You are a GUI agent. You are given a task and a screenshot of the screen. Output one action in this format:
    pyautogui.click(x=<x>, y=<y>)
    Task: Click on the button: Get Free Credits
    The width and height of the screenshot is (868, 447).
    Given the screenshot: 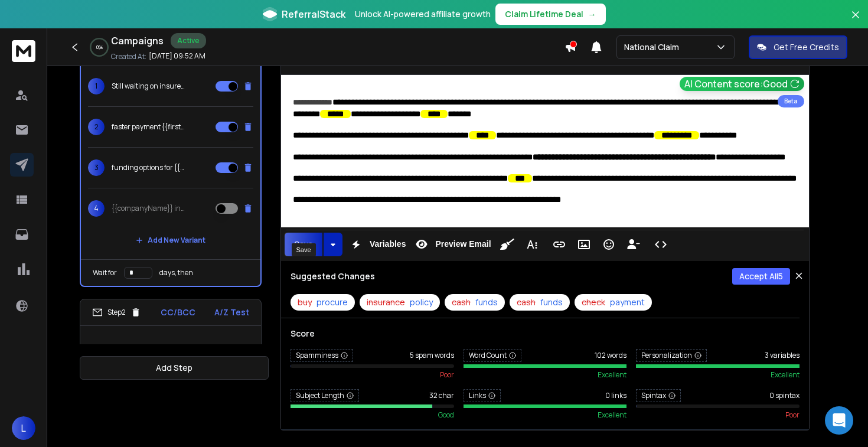 What is the action you would take?
    pyautogui.click(x=798, y=48)
    